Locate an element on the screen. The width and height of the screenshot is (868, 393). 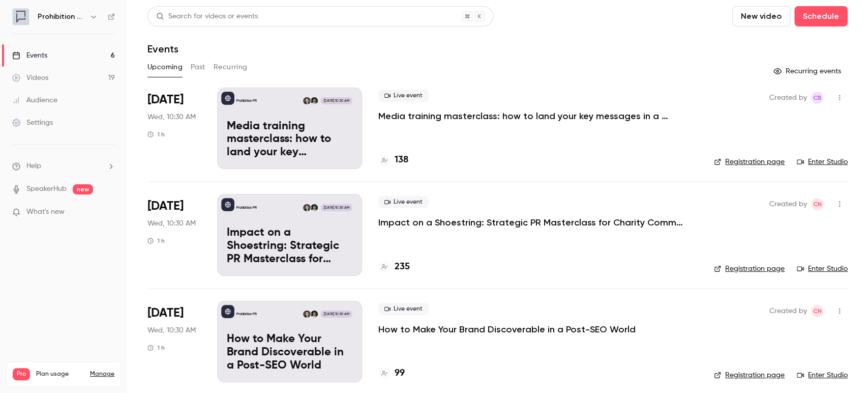
span: Claire Beaumont is located at coordinates (817, 98).